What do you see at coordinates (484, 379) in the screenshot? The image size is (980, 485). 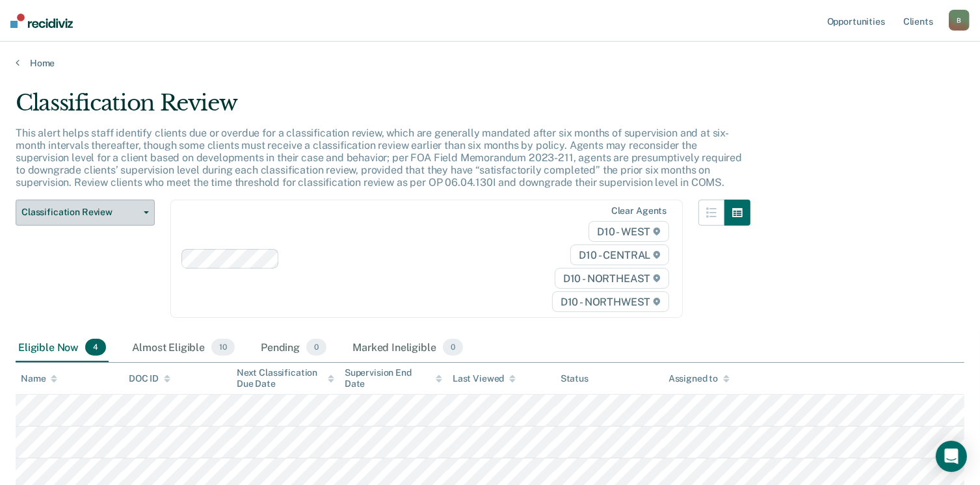 I see `div: Last Viewed` at bounding box center [484, 379].